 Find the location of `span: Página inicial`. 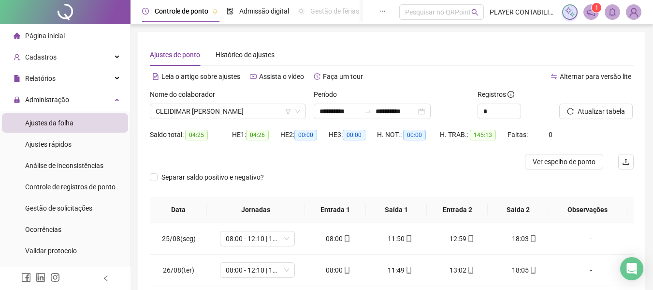

span: Página inicial is located at coordinates (45, 36).